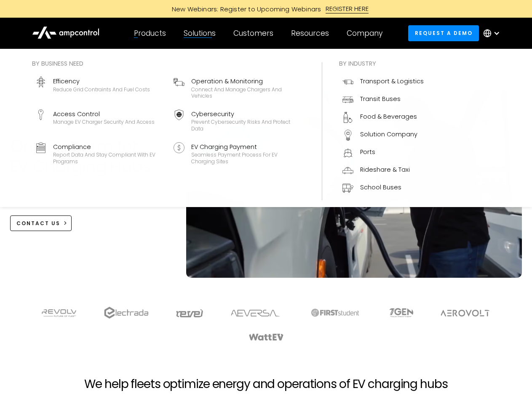 This screenshot has width=532, height=404. I want to click on div: Food & Beverages, so click(388, 117).